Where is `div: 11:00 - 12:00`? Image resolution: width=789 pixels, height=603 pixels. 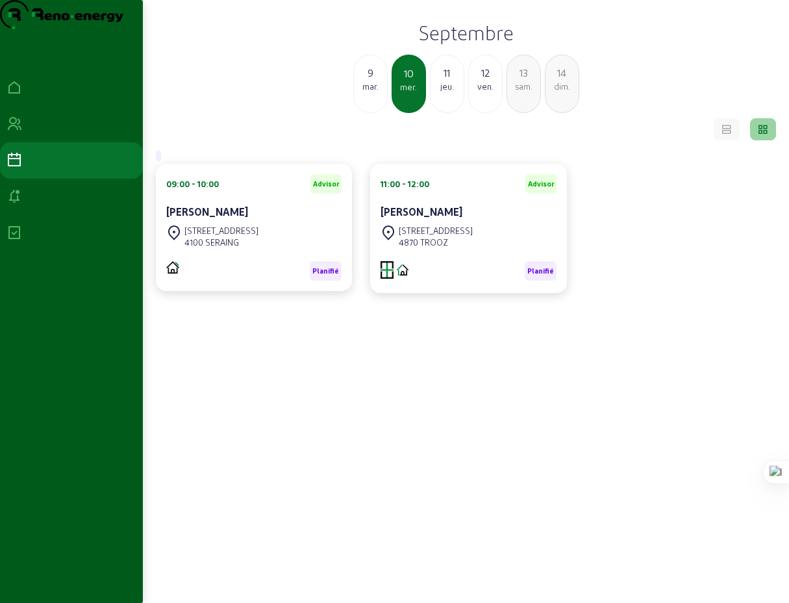 div: 11:00 - 12:00 is located at coordinates (405, 184).